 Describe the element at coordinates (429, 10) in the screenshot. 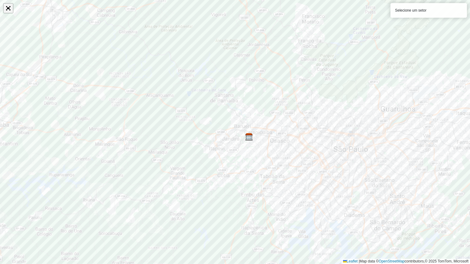

I see `div: Selecione um setor` at that location.